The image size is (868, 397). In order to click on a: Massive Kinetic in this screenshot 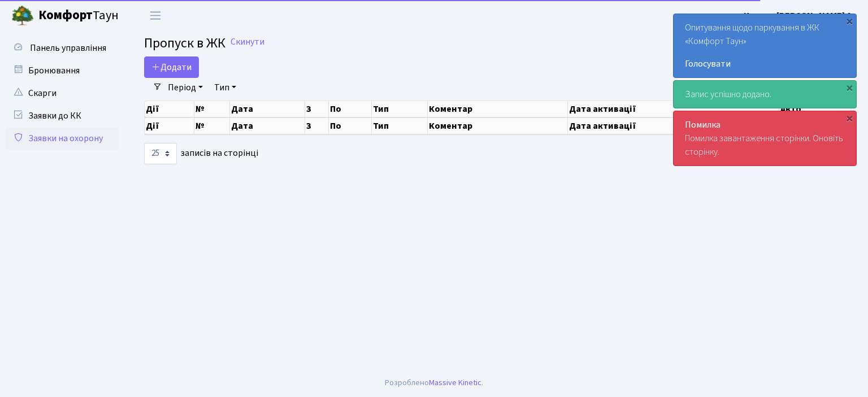, I will do `click(455, 383)`.